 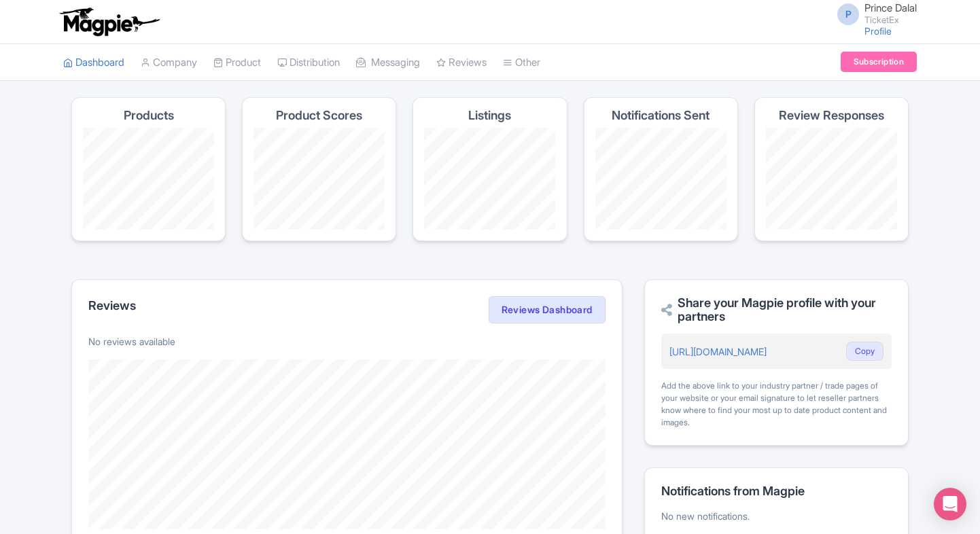 What do you see at coordinates (461, 63) in the screenshot?
I see `a: Reviews` at bounding box center [461, 63].